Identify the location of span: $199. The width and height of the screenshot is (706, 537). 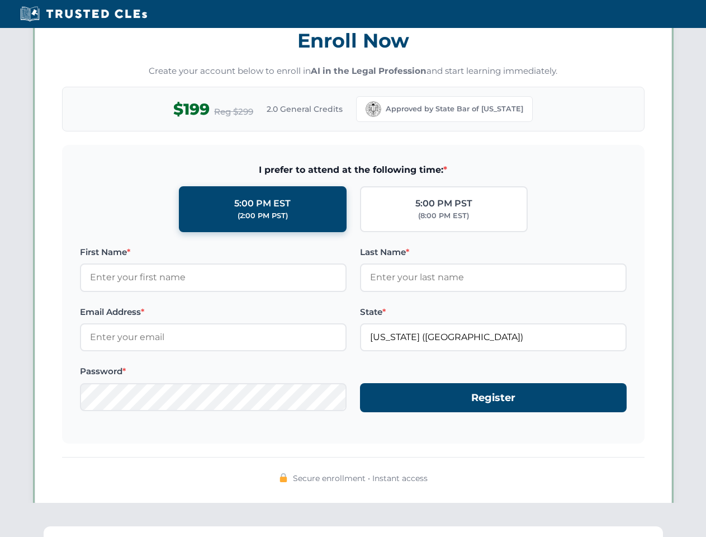
(191, 109).